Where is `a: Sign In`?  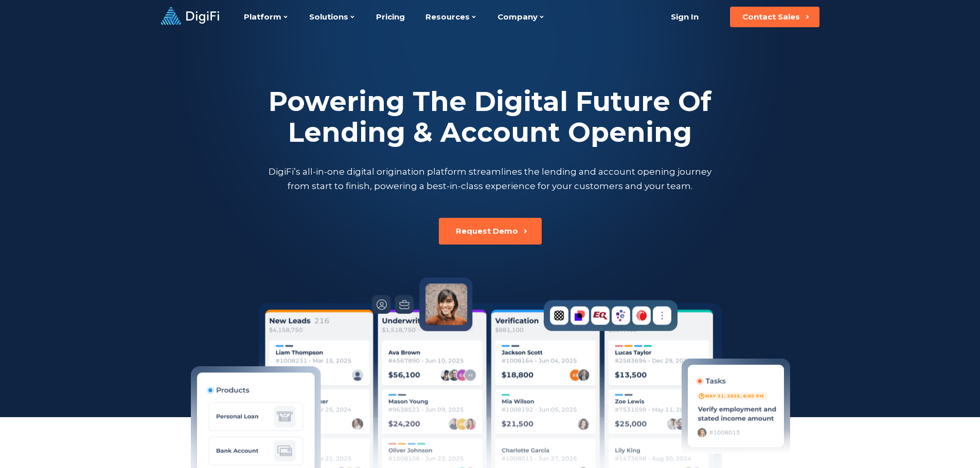
a: Sign In is located at coordinates (685, 17).